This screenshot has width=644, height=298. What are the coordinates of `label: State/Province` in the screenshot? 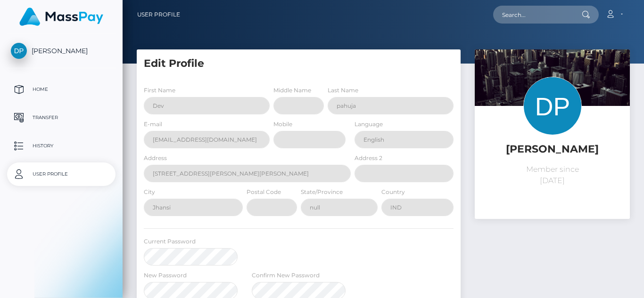 It's located at (322, 192).